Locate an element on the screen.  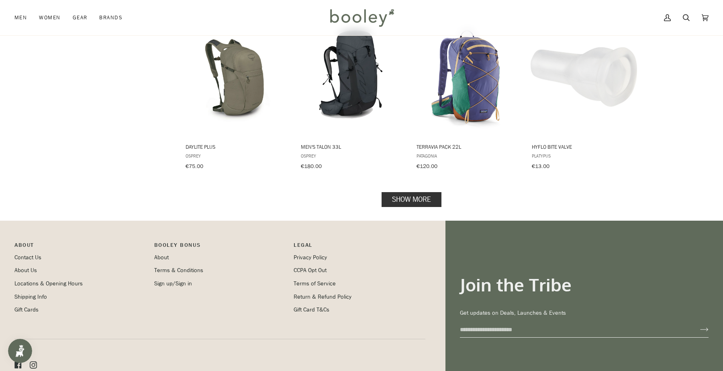
a: Contact Us is located at coordinates (28, 257).